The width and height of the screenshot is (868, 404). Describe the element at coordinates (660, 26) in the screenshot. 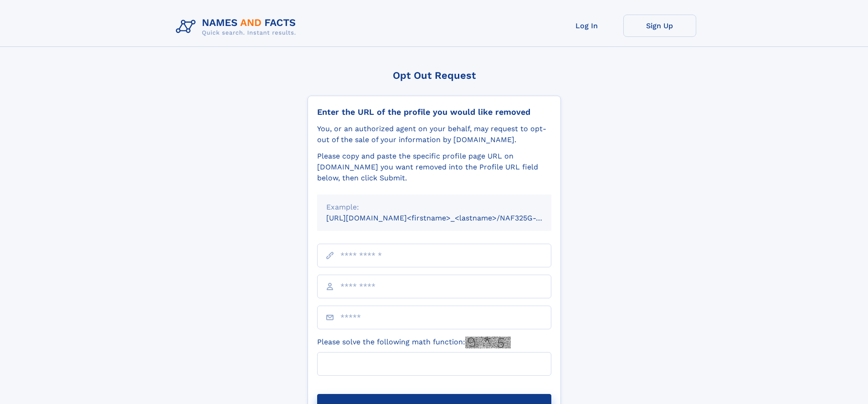

I see `a: Sign Up` at that location.